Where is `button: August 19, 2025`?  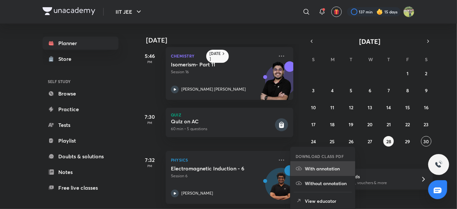
button: August 19, 2025 is located at coordinates (351, 124).